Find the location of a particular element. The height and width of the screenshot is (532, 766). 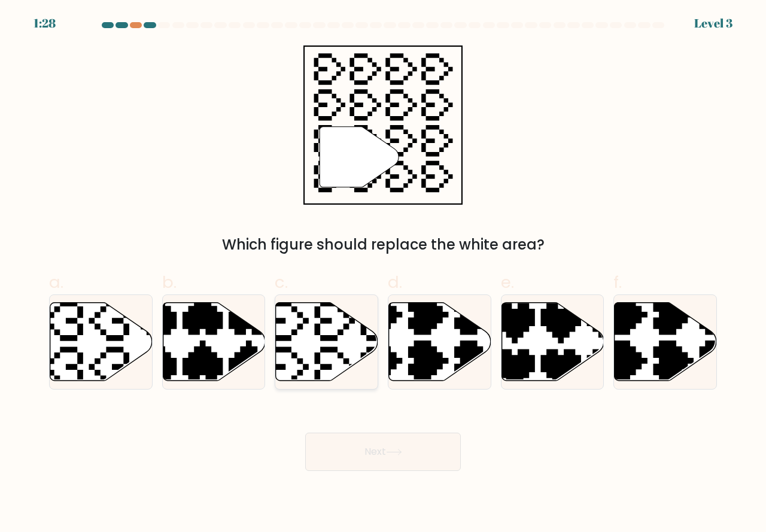

span: a. is located at coordinates (56, 282).